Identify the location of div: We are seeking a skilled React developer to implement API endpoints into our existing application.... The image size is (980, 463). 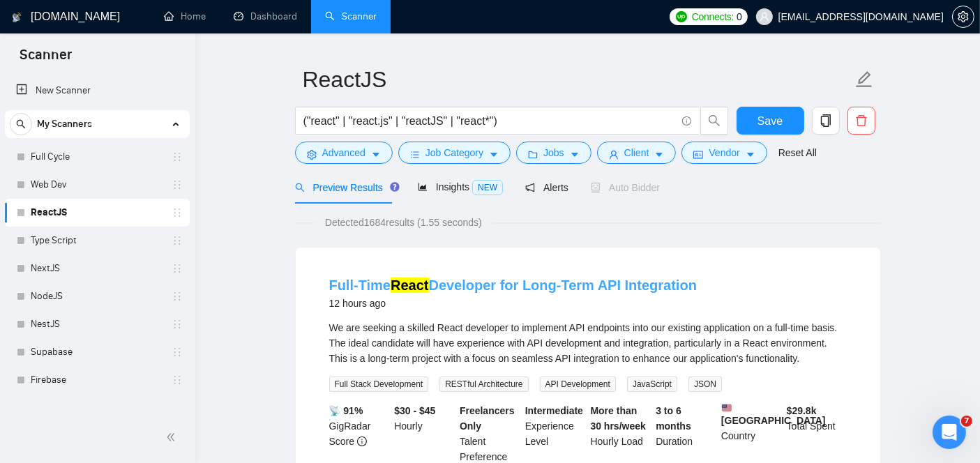
(588, 343).